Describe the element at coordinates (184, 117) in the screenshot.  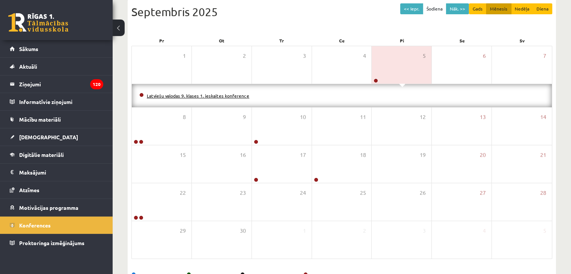
I see `span: 8` at that location.